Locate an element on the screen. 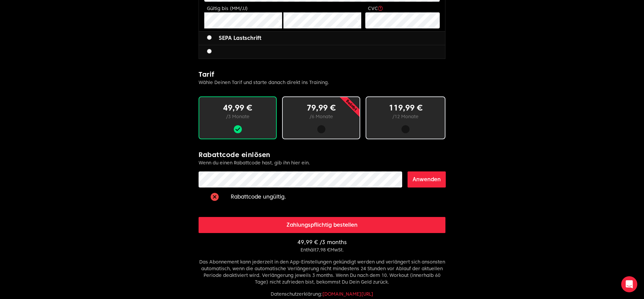 Image resolution: width=644 pixels, height=299 pixels. p: 79,99 € is located at coordinates (321, 108).